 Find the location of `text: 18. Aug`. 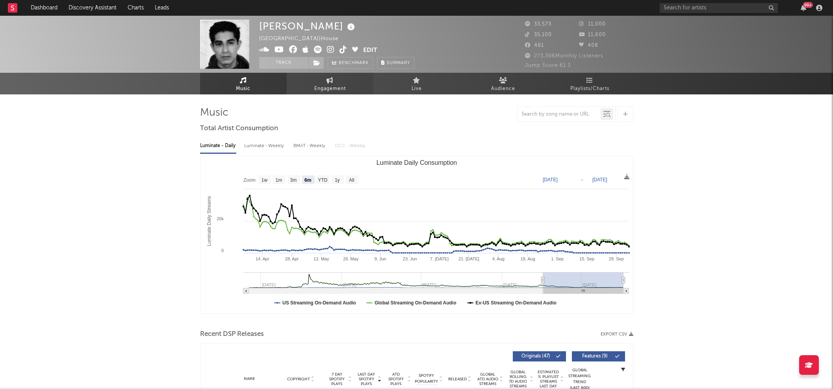

text: 18. Aug is located at coordinates (527, 259).